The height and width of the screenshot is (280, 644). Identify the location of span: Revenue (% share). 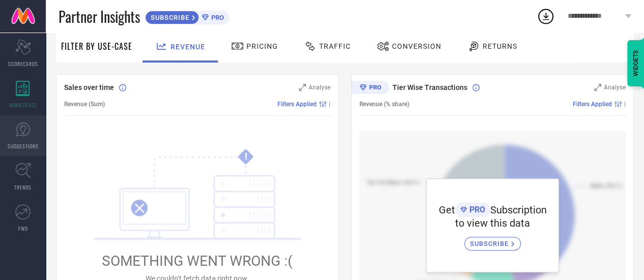
(385, 104).